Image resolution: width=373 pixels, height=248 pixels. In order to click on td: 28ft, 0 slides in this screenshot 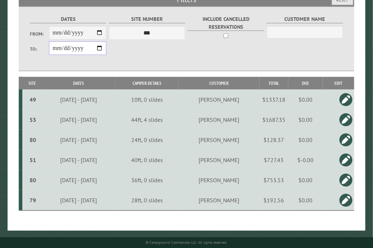, I will do `click(147, 201)`.